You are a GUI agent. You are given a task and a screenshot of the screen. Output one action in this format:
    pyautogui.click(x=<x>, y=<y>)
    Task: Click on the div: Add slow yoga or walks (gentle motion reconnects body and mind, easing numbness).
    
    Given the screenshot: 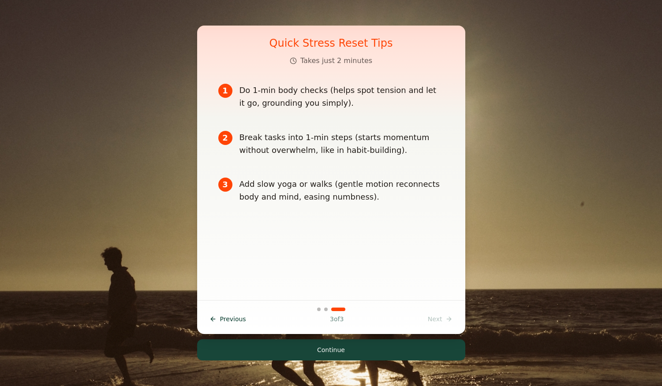 What is the action you would take?
    pyautogui.click(x=342, y=191)
    